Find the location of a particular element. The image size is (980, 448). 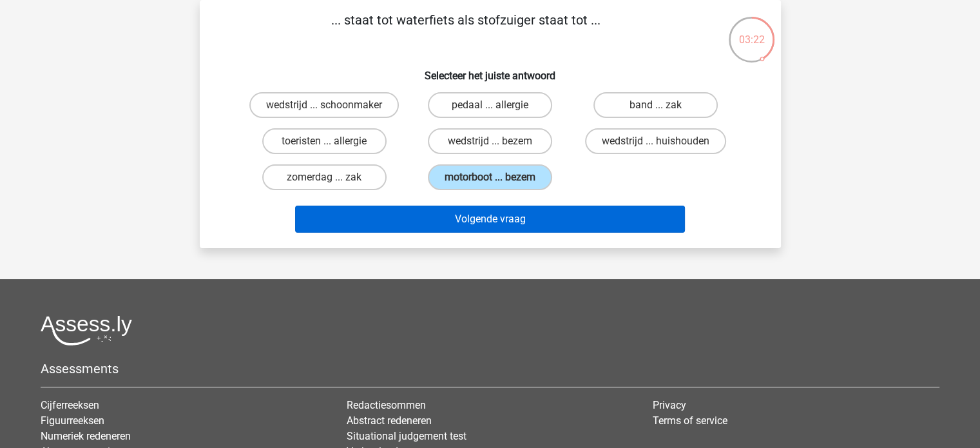

p: ... staat tot waterfiets als stofzuiger staat tot ... is located at coordinates (466, 30).